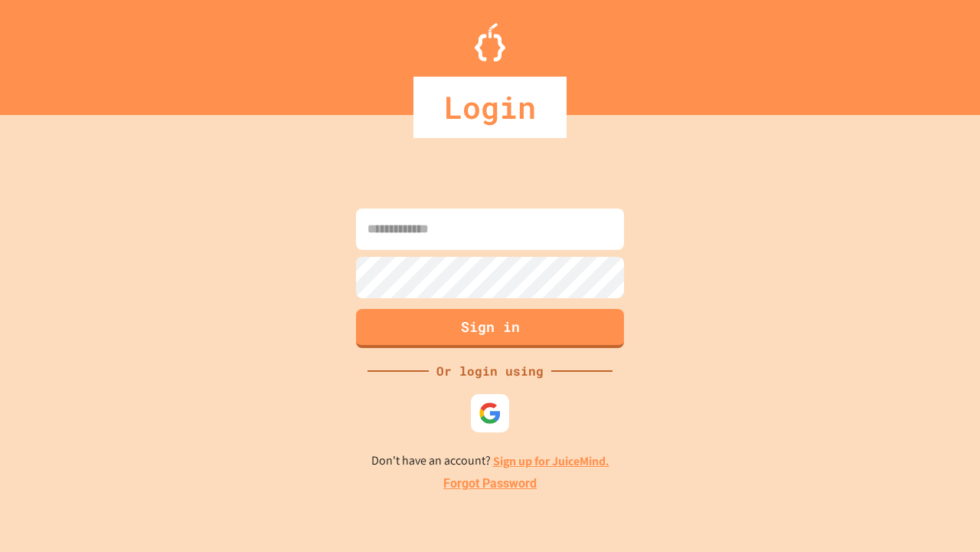 The width and height of the screenshot is (980, 552). What do you see at coordinates (552, 460) in the screenshot?
I see `a: Sign up for JuiceMind.` at bounding box center [552, 460].